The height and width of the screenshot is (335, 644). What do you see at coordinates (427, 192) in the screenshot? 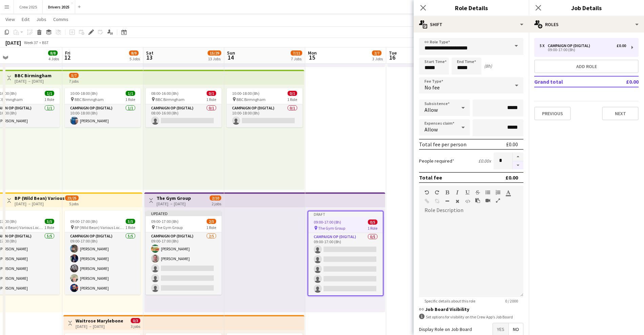
I see `button: Undo` at bounding box center [427, 192].